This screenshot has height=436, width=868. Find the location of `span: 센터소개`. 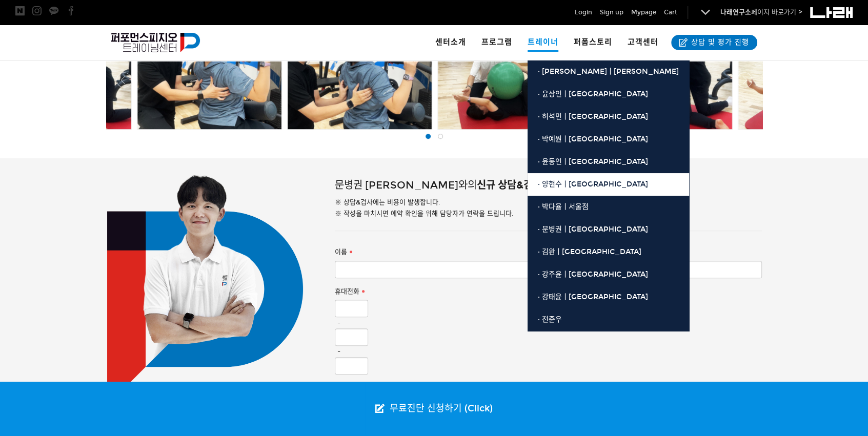

span: 센터소개 is located at coordinates (450, 42).